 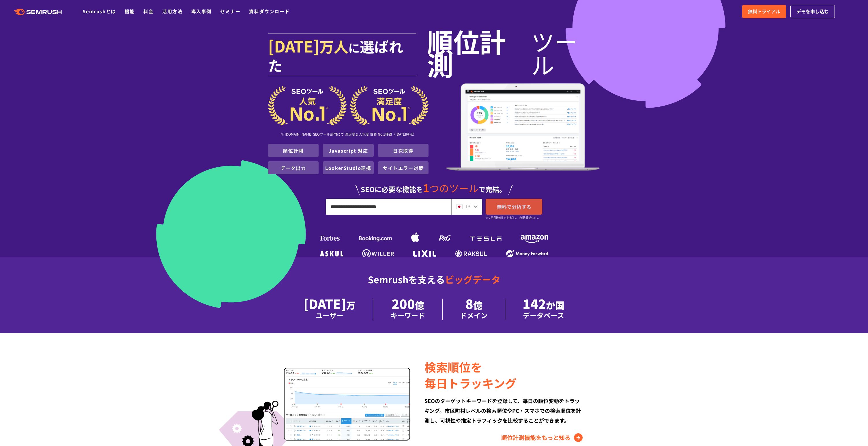 What do you see at coordinates (504, 375) in the screenshot?
I see `div: 検索順位を 毎日トラッキング` at bounding box center [504, 375].